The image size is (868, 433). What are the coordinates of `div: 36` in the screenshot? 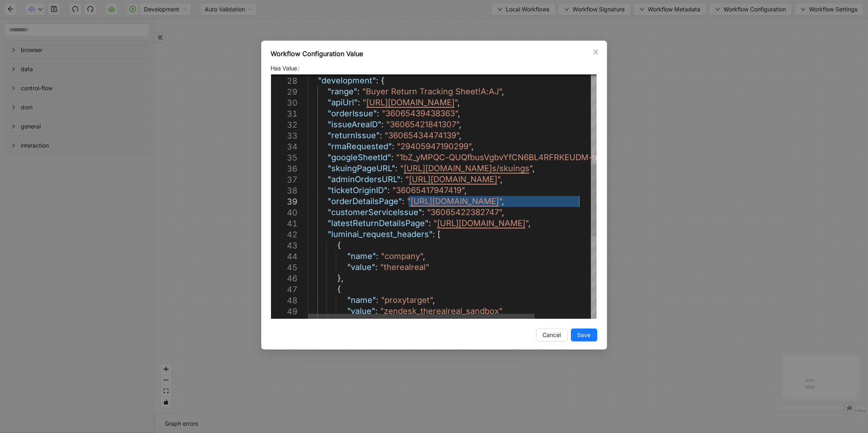 It's located at (284, 169).